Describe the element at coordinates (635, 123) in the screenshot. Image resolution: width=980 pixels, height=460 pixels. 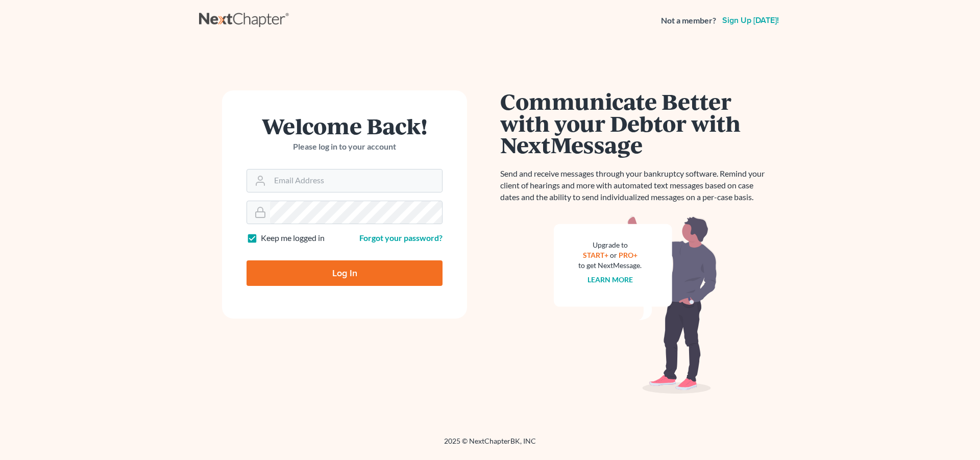
I see `h1: Communicate Better with your Debtor with NextMessage` at that location.